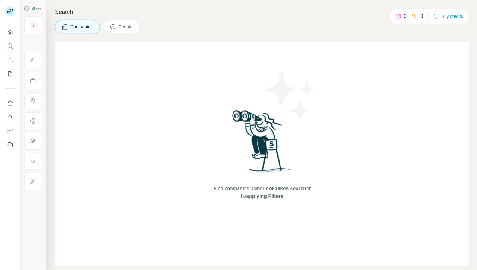 This screenshot has width=477, height=270. I want to click on span: Companies, so click(82, 27).